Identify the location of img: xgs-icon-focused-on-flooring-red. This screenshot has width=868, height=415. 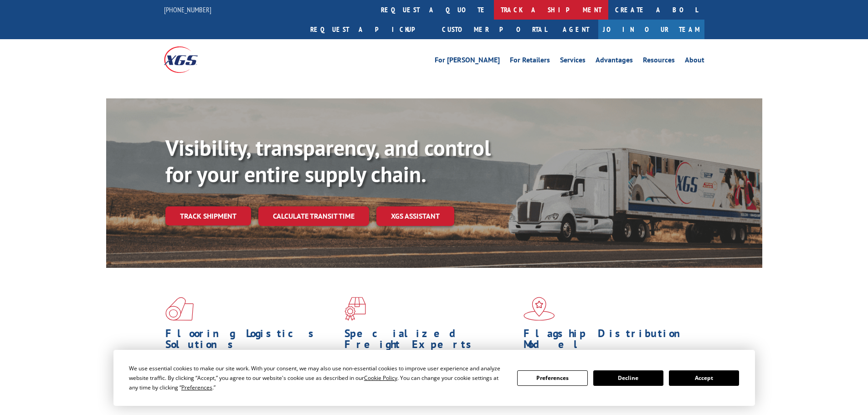
(355, 309).